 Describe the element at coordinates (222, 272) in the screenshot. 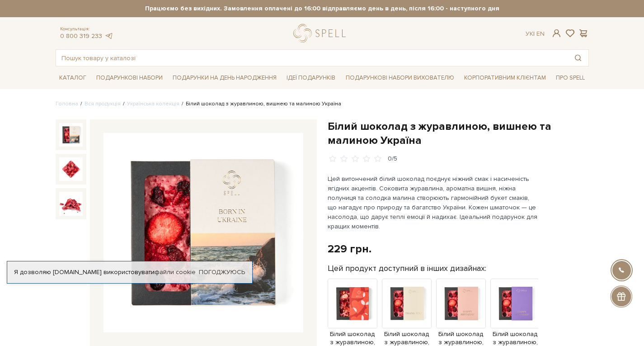

I see `a: Погоджуюсь` at that location.